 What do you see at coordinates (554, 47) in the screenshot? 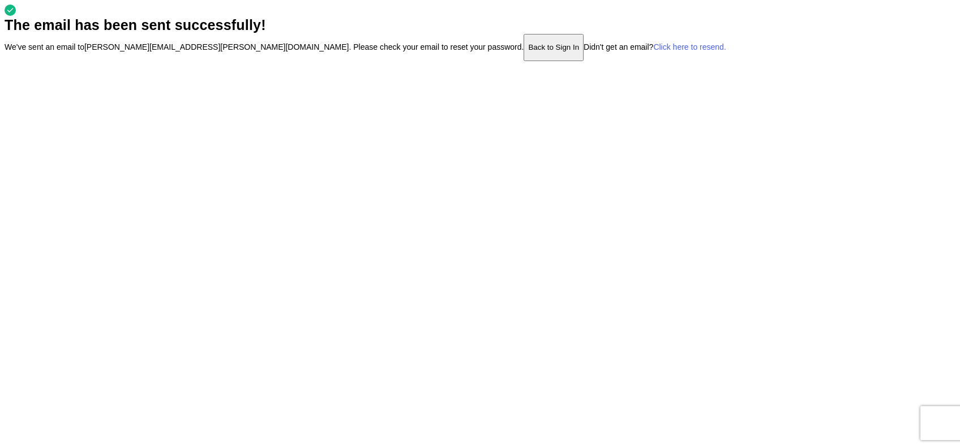
I see `p: Back to Sign In` at bounding box center [554, 47].